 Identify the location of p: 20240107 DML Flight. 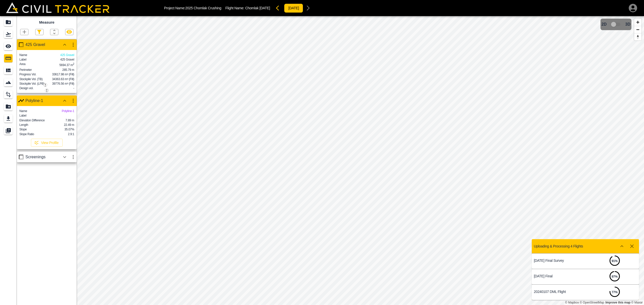
(559, 292).